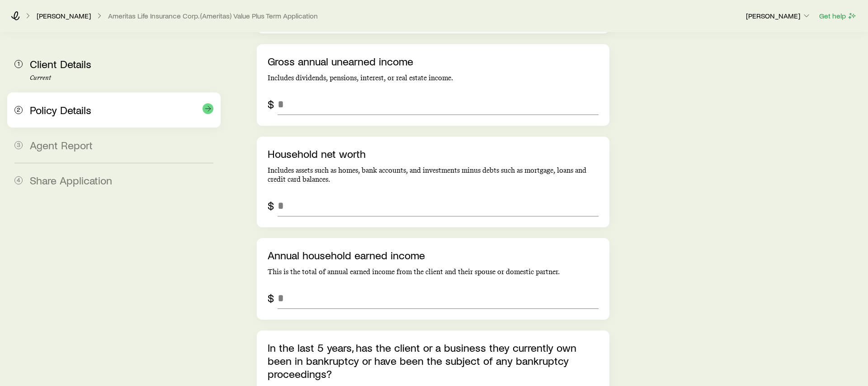 The image size is (868, 386). Describe the element at coordinates (19, 146) in the screenshot. I see `span: 3` at that location.